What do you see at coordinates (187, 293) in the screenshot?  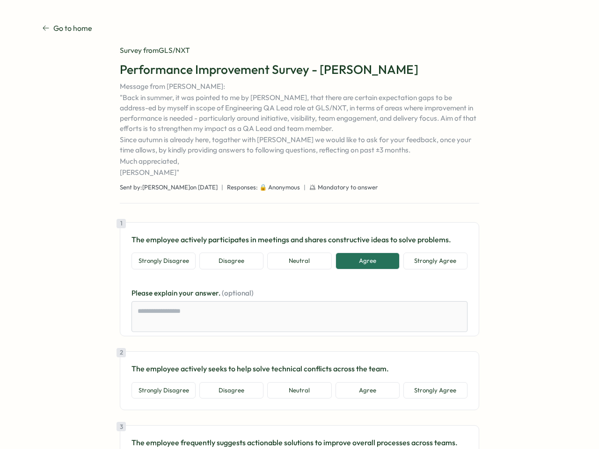 I see `span: your` at bounding box center [187, 293].